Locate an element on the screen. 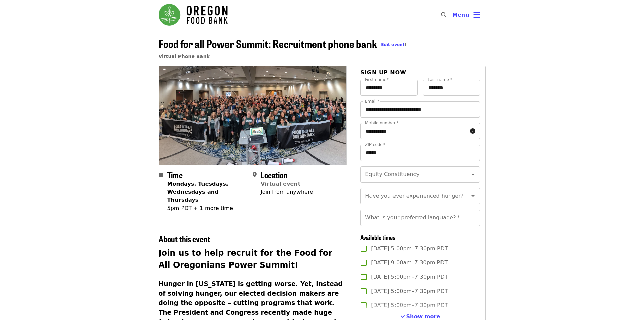 The width and height of the screenshot is (644, 320). span: Sign up now is located at coordinates (383, 72).